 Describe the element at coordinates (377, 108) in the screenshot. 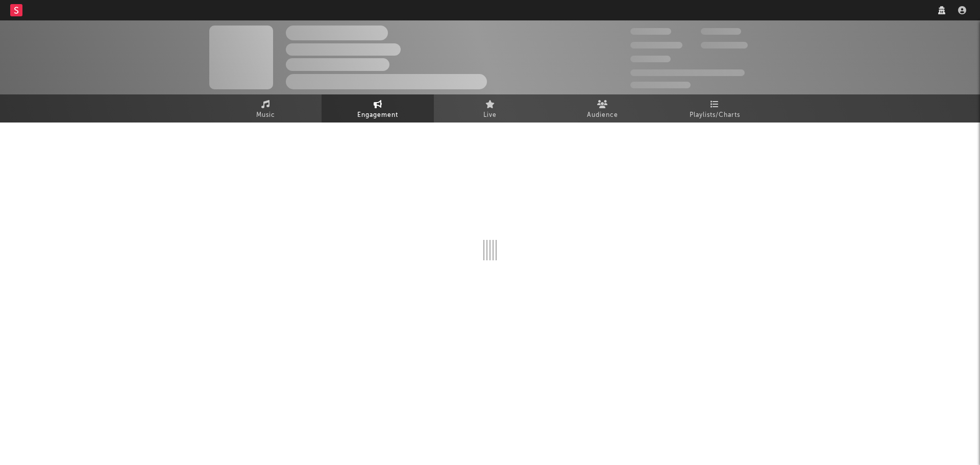

I see `a: Engagement` at that location.